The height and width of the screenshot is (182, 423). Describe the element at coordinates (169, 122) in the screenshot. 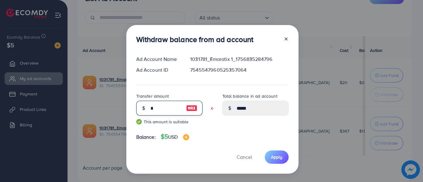

I see `small: This amount is suitable` at that location.